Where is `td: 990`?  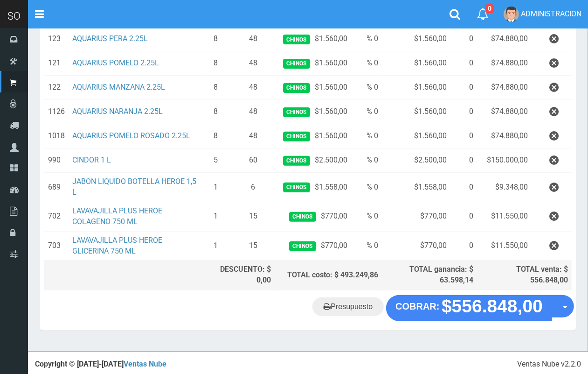
td: 990 is located at coordinates (57, 160).